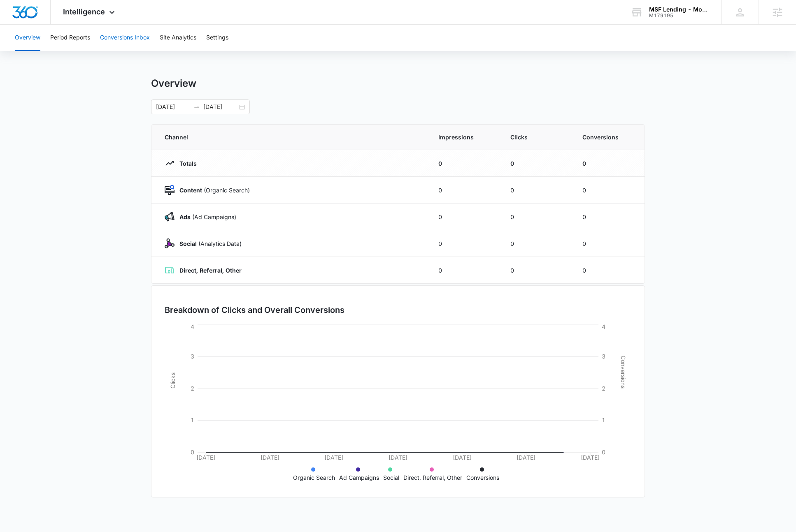  Describe the element at coordinates (185, 163) in the screenshot. I see `p: Totals` at that location.